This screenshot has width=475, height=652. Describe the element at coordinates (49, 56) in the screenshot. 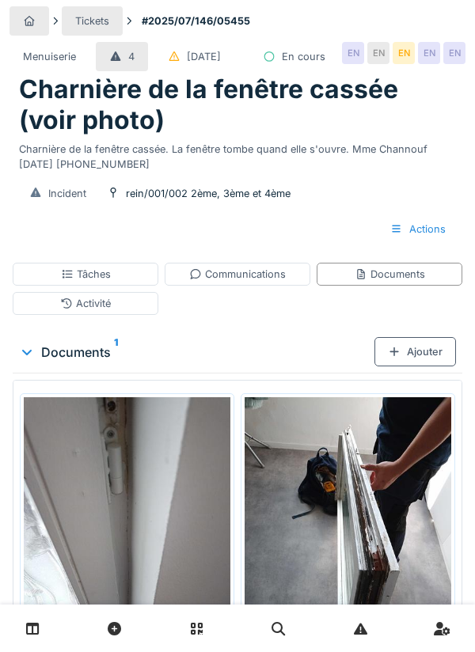

I see `div: Menuiserie` at that location.